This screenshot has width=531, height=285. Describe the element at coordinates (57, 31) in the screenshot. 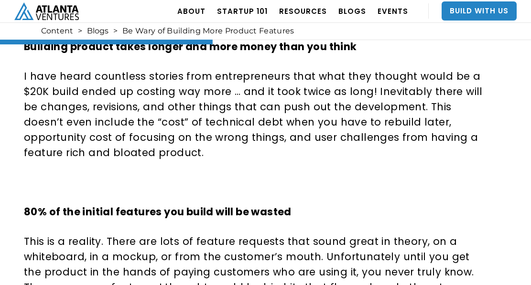

I see `a: Content` at that location.